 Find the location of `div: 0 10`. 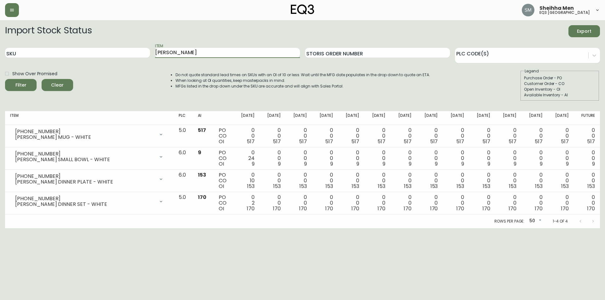

div: 0 10 is located at coordinates (246, 181).